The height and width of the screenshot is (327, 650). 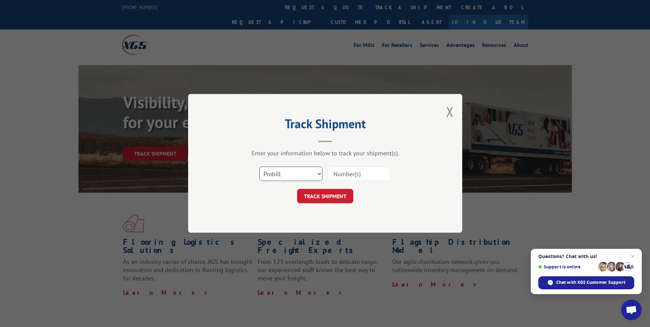 What do you see at coordinates (325, 153) in the screenshot?
I see `div: Enter your information below to track your shipment(s).` at bounding box center [325, 153].